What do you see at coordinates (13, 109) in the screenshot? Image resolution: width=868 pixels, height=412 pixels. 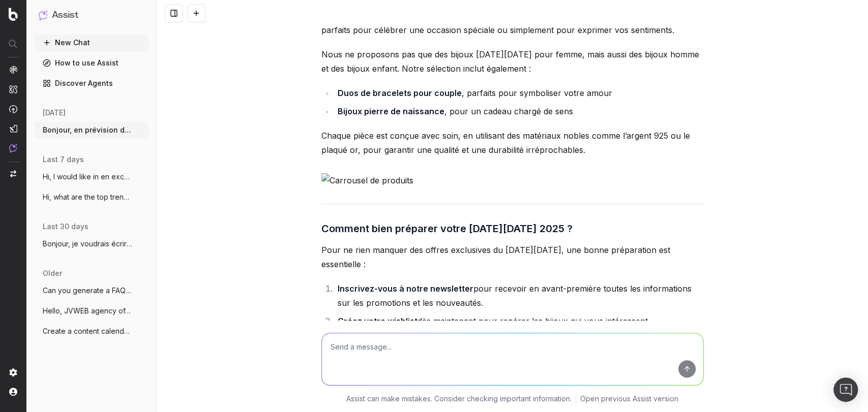 I see `img: Activation` at bounding box center [13, 109].